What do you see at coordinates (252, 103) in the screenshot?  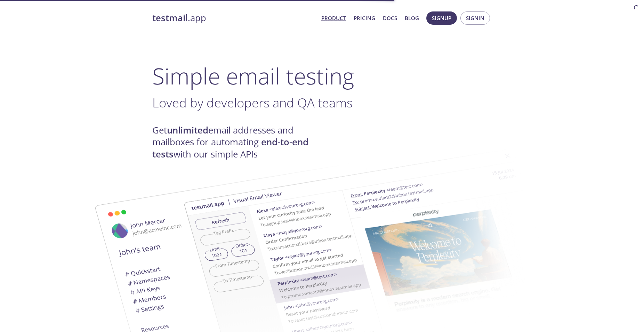 I see `span: Loved by developers and QA teams` at bounding box center [252, 103].